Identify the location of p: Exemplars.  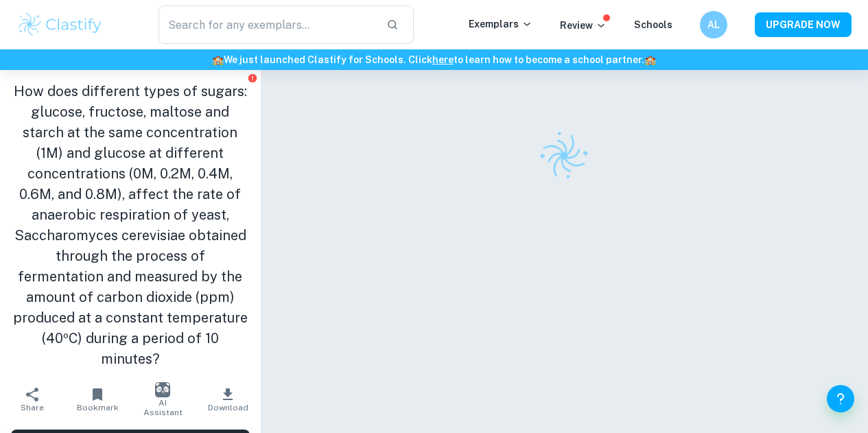
(500, 24).